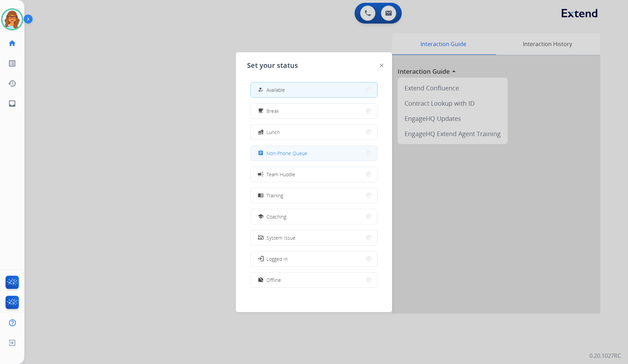  Describe the element at coordinates (273, 66) in the screenshot. I see `span: Set your status` at that location.